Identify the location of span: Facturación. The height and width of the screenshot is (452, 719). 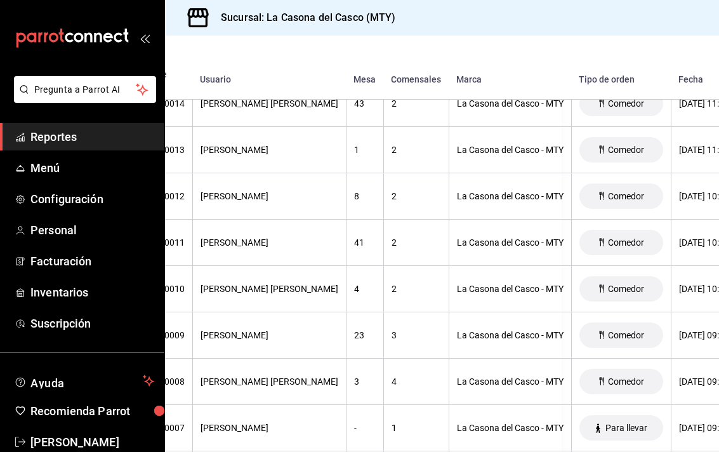
(92, 261).